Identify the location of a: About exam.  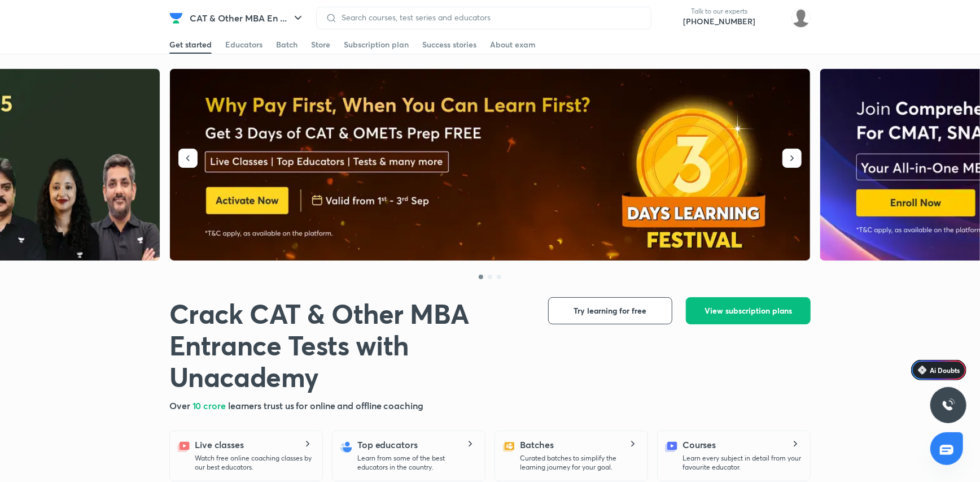
(512, 45).